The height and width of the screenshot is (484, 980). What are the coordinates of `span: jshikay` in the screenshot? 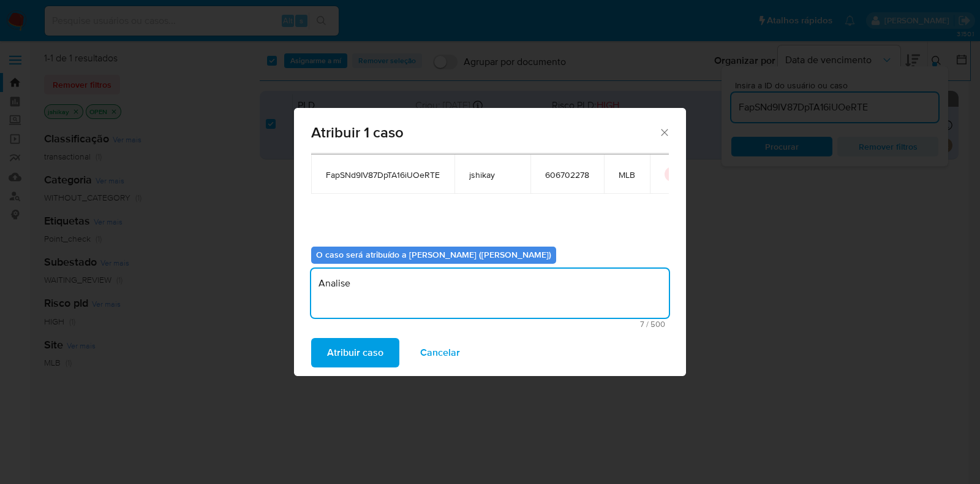 It's located at (492, 175).